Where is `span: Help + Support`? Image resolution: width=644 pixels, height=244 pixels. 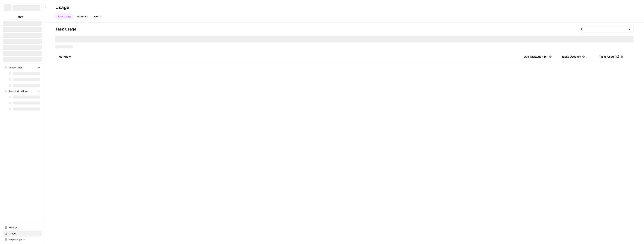
span: Help + Support is located at coordinates (24, 239).